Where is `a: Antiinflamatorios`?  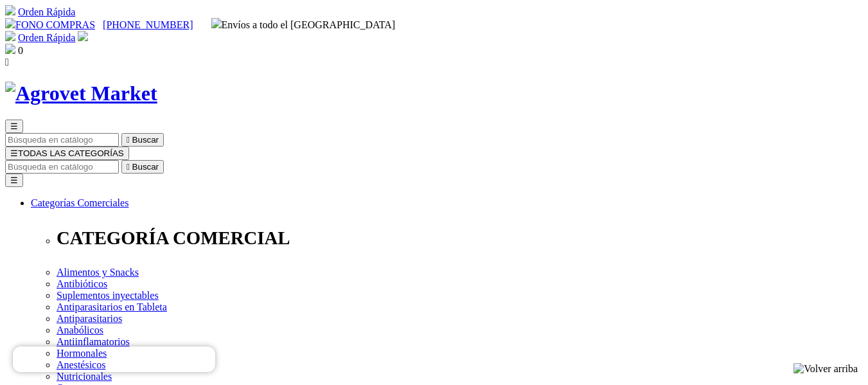
a: Antiinflamatorios is located at coordinates (93, 341).